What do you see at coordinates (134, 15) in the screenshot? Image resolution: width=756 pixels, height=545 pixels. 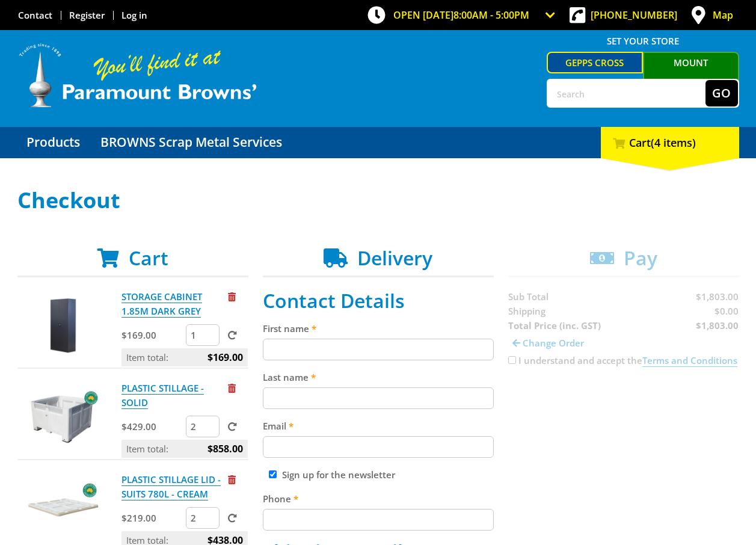 I see `a: Log in` at bounding box center [134, 15].